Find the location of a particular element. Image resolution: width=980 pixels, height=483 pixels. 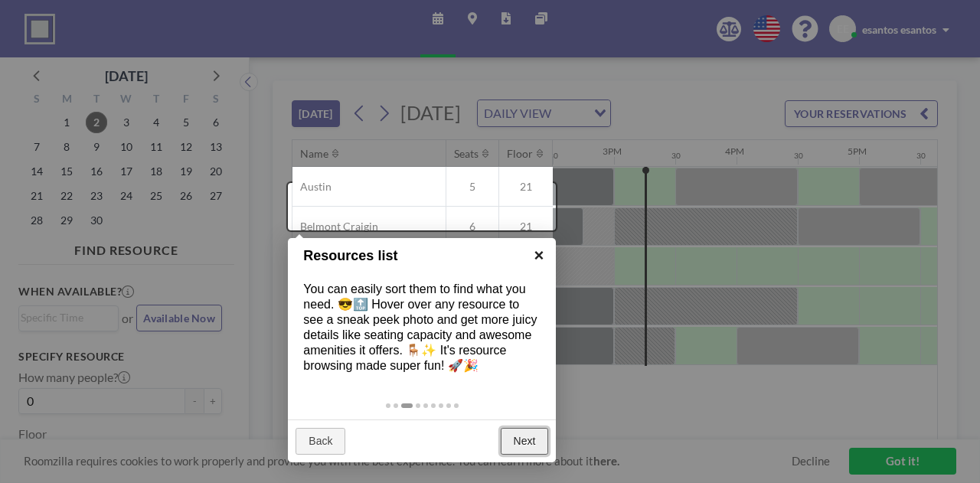

span: Austin is located at coordinates (312, 186).